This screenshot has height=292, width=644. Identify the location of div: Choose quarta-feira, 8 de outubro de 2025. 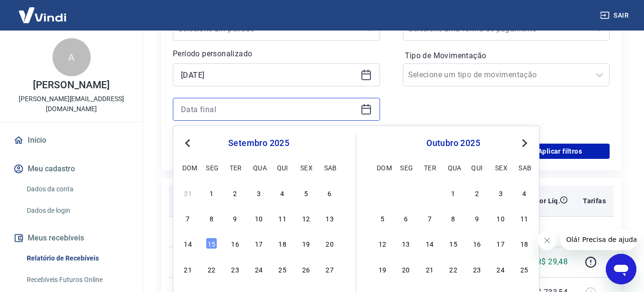
(453, 218).